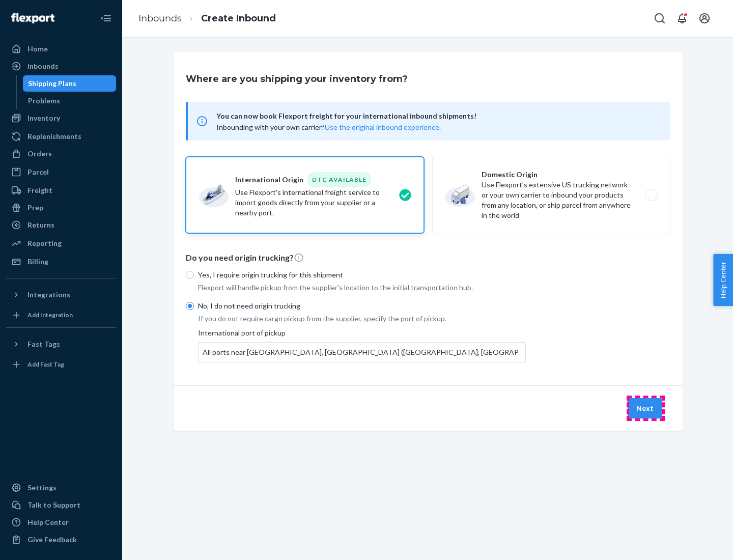  I want to click on a: Inventory, so click(61, 118).